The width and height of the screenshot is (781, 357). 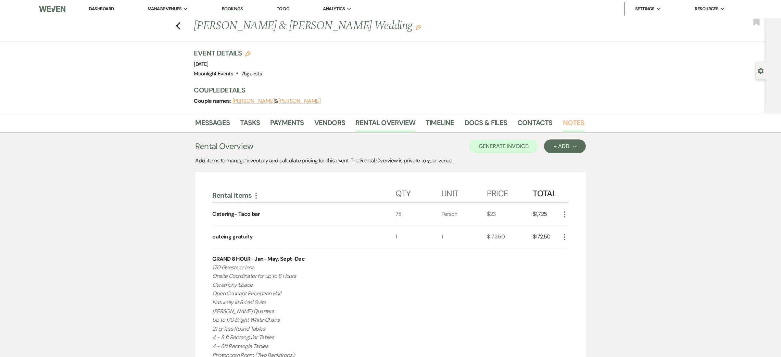 I want to click on div: Person, so click(x=465, y=214).